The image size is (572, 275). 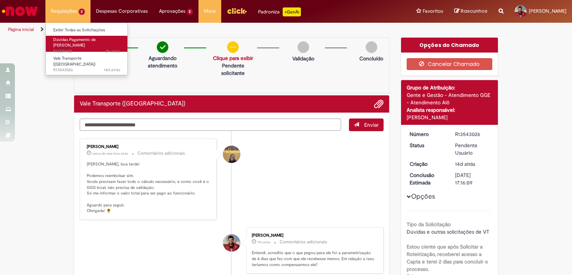 I want to click on div: Evaldo Leandro Potma da Silva, so click(x=231, y=243).